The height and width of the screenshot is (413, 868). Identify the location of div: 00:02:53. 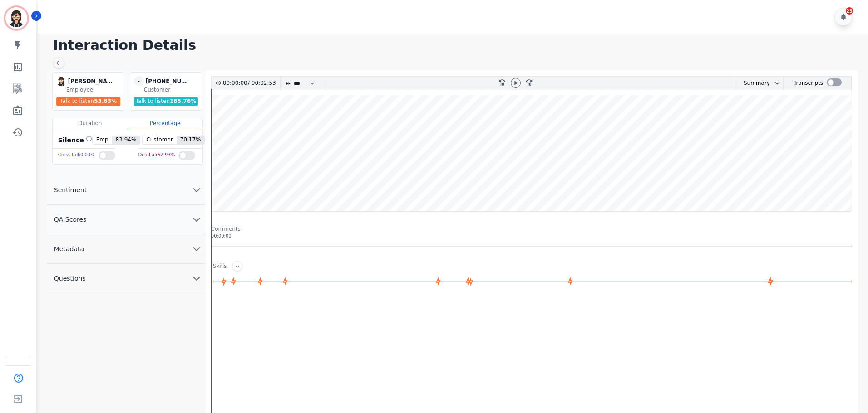
(262, 83).